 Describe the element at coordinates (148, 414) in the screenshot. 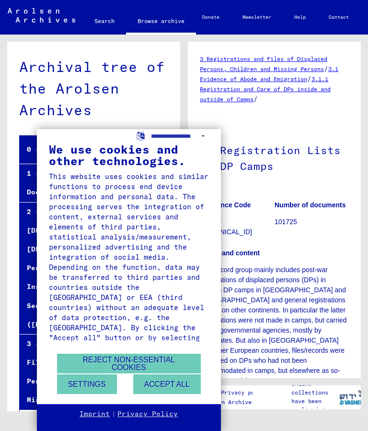

I see `a: Privacy Policy` at that location.